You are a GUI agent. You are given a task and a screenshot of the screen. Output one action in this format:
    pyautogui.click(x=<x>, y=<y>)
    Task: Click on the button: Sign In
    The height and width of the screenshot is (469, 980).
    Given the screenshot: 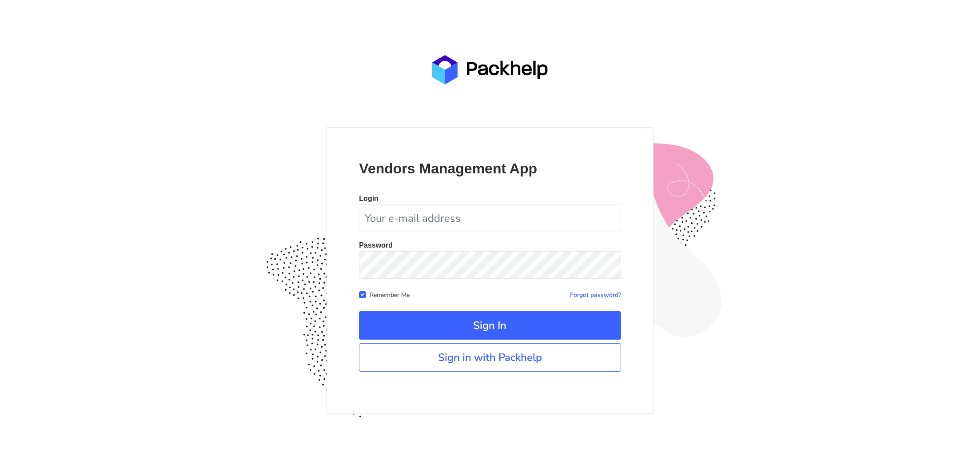 What is the action you would take?
    pyautogui.click(x=489, y=325)
    